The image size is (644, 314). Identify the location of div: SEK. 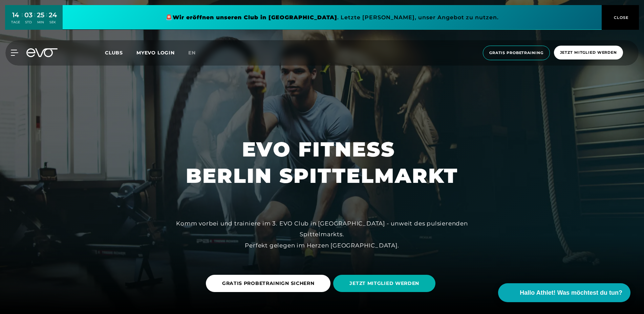
(52, 22).